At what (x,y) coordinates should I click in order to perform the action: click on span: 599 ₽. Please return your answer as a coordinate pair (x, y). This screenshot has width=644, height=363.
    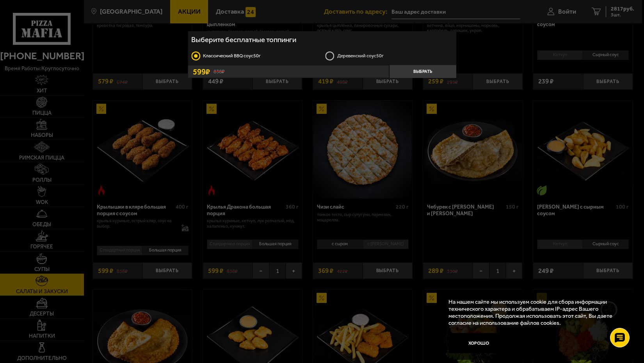
    Looking at the image, I should click on (201, 72).